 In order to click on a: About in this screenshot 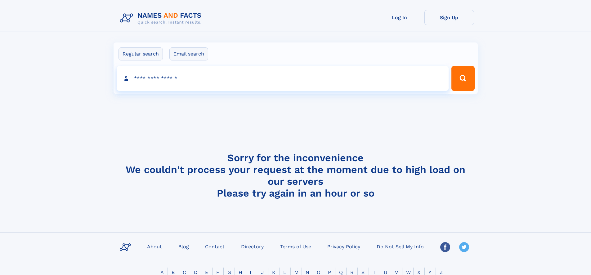, I will do `click(154, 246)`.